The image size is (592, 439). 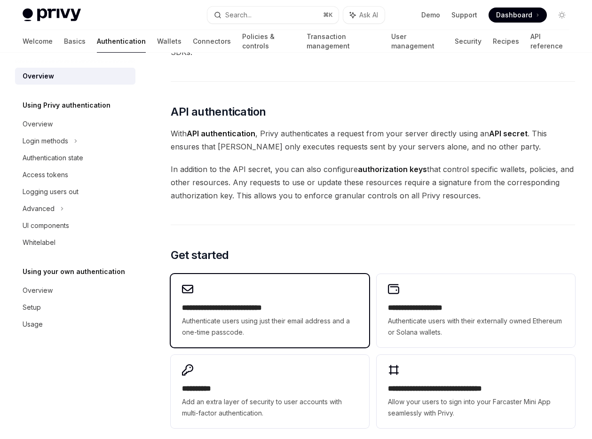 What do you see at coordinates (75, 307) in the screenshot?
I see `a: Setup` at bounding box center [75, 307].